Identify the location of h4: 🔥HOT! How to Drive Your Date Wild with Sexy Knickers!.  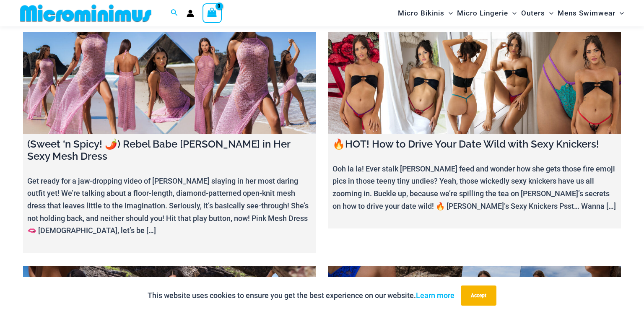
(475, 144).